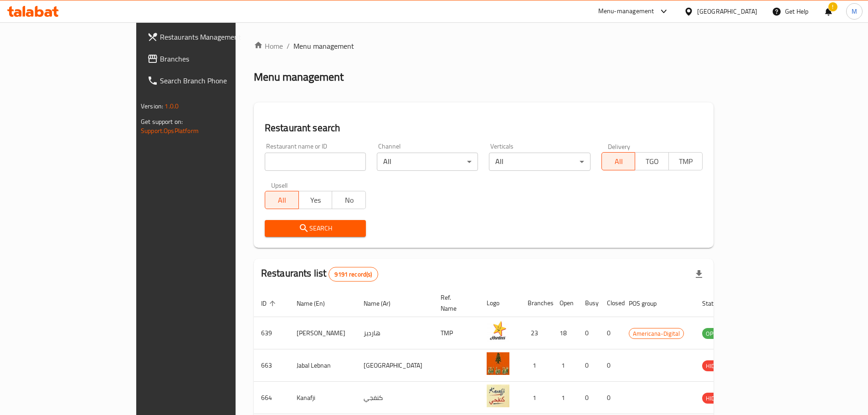 The width and height of the screenshot is (868, 415). What do you see at coordinates (686, 161) in the screenshot?
I see `span: TMP` at bounding box center [686, 161].